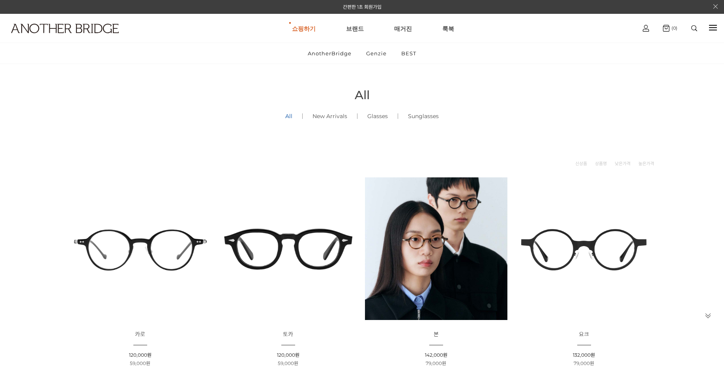 Image resolution: width=724 pixels, height=384 pixels. What do you see at coordinates (436, 334) in the screenshot?
I see `span: 본` at bounding box center [436, 334].